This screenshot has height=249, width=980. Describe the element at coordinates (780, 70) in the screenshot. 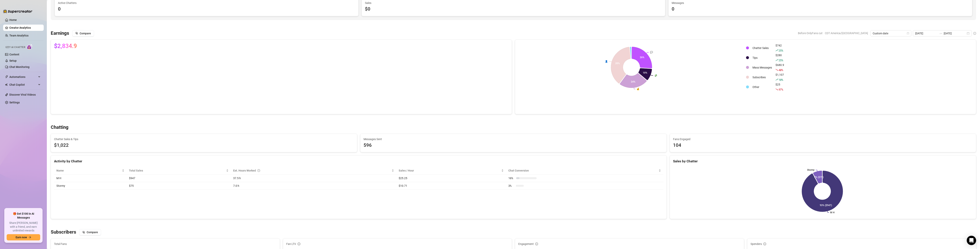

I see `span: 40 %` at that location.